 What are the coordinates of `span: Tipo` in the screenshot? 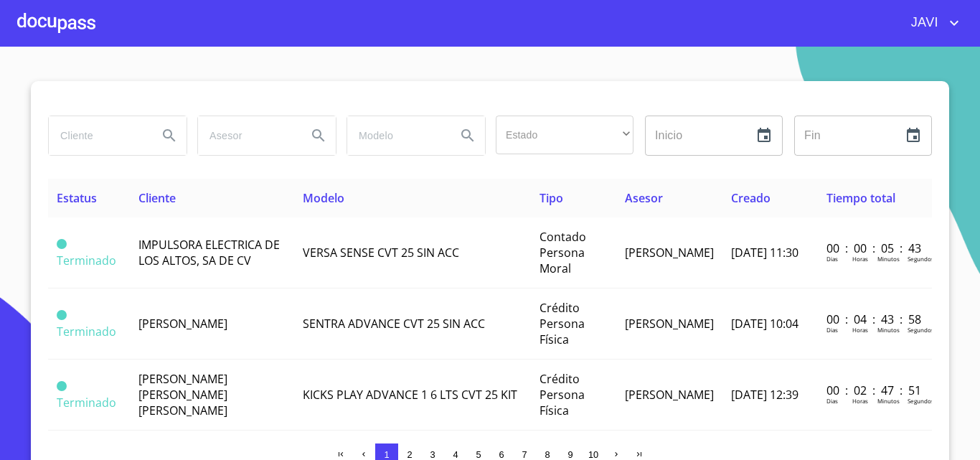 It's located at (551, 198).